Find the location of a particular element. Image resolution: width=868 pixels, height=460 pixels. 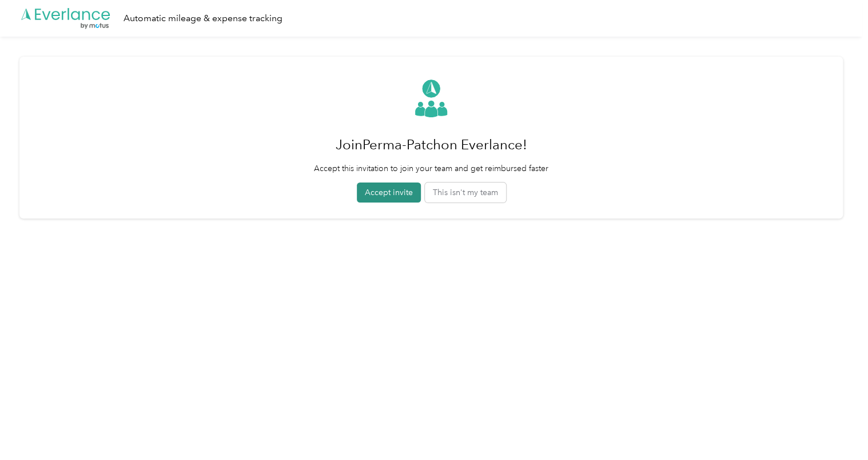

button: This isn't my team is located at coordinates (466, 192).